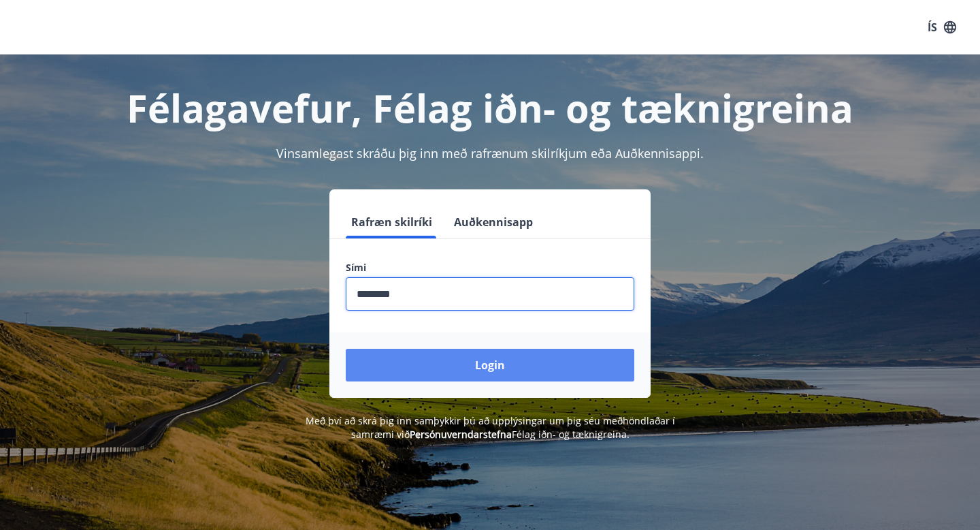  I want to click on button: Rafræn skilríki, so click(391, 222).